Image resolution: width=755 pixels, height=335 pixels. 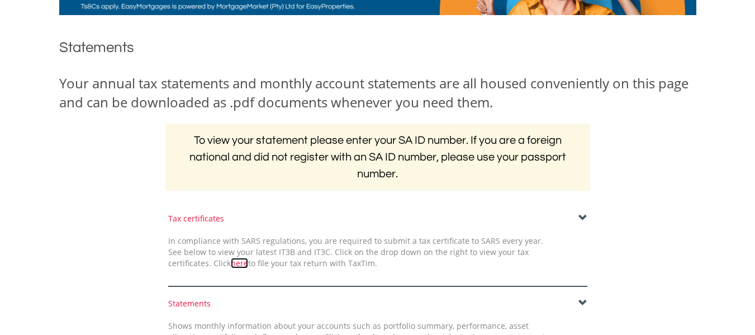 I want to click on div: Your annual tax statements and monthly account statements are all housed conveniently on this pag..., so click(x=378, y=93).